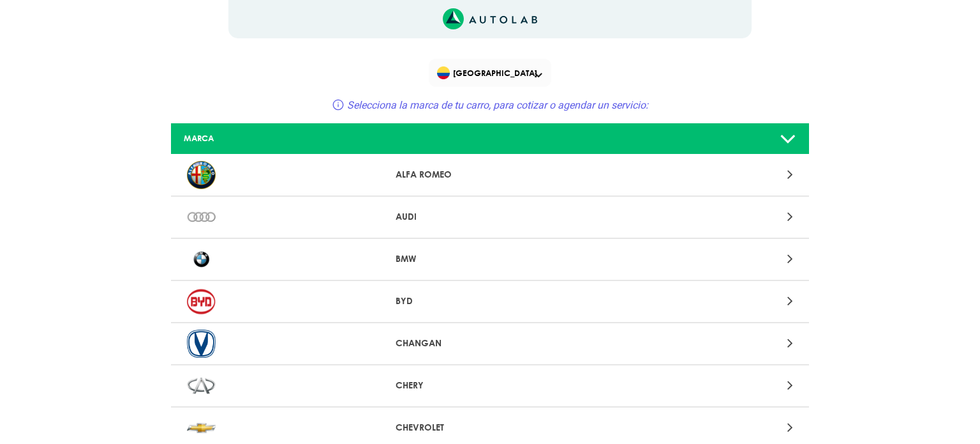  I want to click on span: Selecciona la marca de tu carro, para cotizar o agendar un servicio:, so click(498, 105).